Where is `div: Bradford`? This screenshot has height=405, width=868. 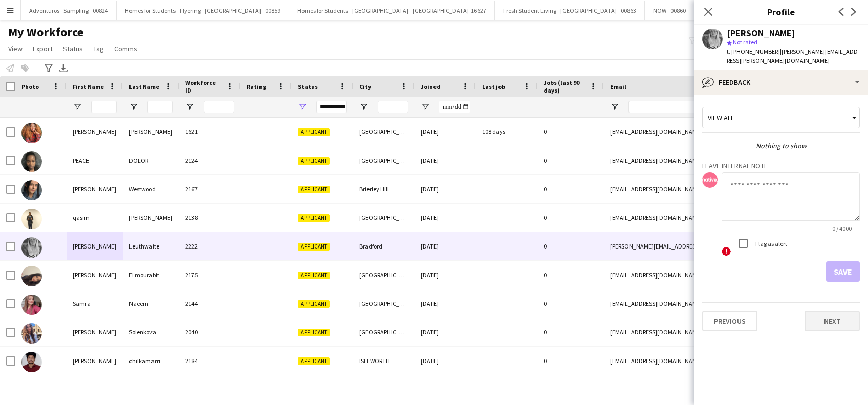
div: Bradford is located at coordinates (384, 246).